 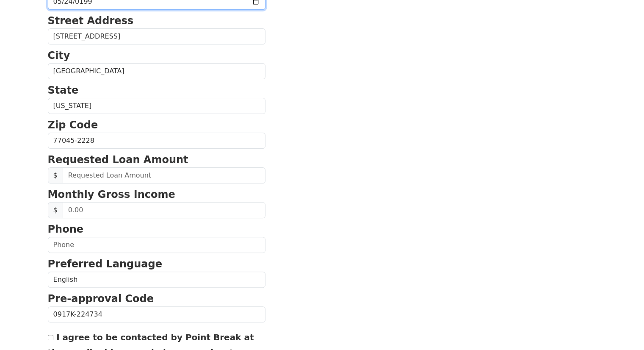 I want to click on input: 0.00, so click(x=164, y=210).